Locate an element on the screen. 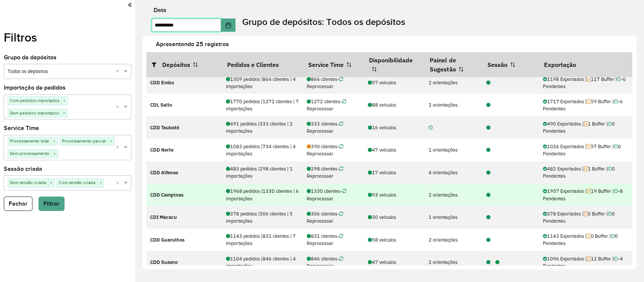 Image resolution: width=644 pixels, height=282 pixels. span: Com sessão criada is located at coordinates (77, 183).